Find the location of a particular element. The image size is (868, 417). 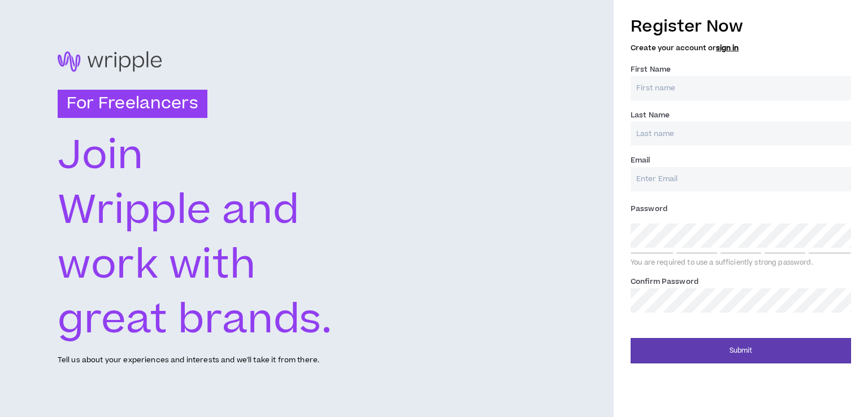

p: Tell us about your experiences and interests and we'll take it from there. is located at coordinates (188, 360).